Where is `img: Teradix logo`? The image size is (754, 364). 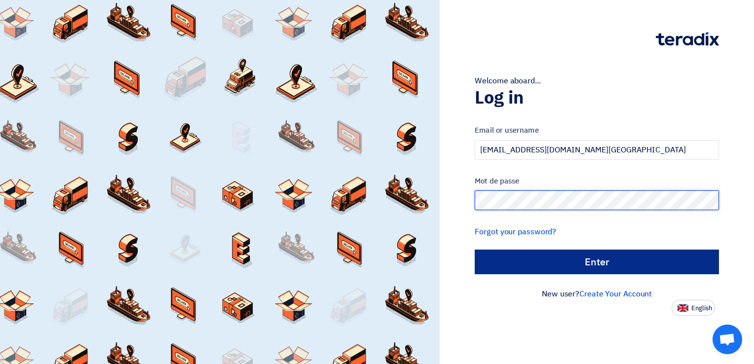
img: Teradix logo is located at coordinates (687, 39).